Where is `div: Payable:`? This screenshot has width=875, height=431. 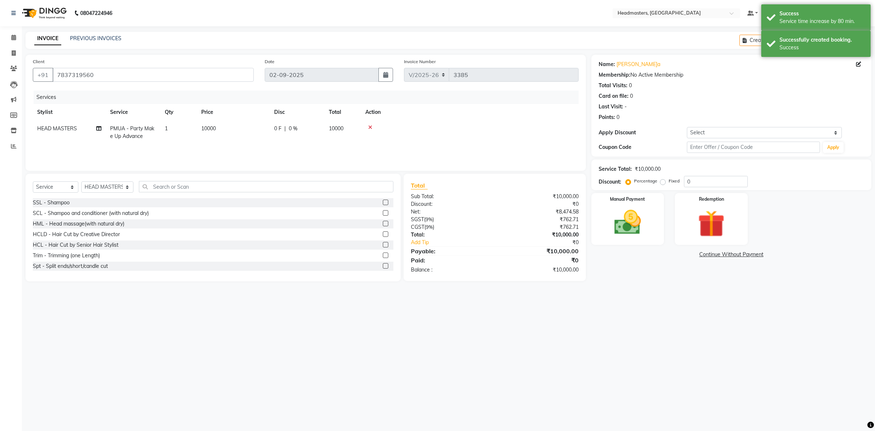
div: Payable: is located at coordinates (450, 251).